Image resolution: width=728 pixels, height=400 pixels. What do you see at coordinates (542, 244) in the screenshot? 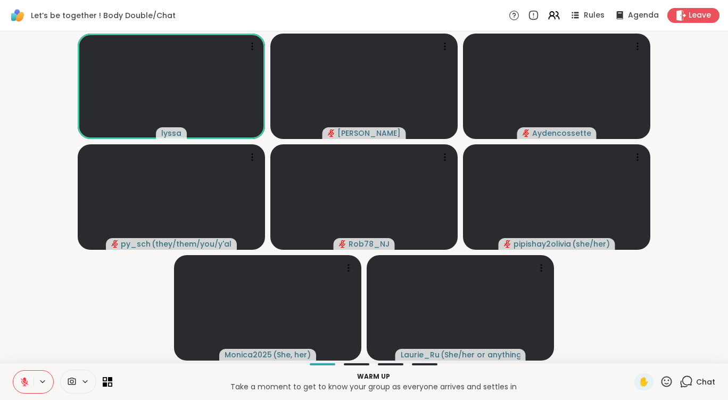
I see `span: pipishay2olivia` at bounding box center [542, 244].